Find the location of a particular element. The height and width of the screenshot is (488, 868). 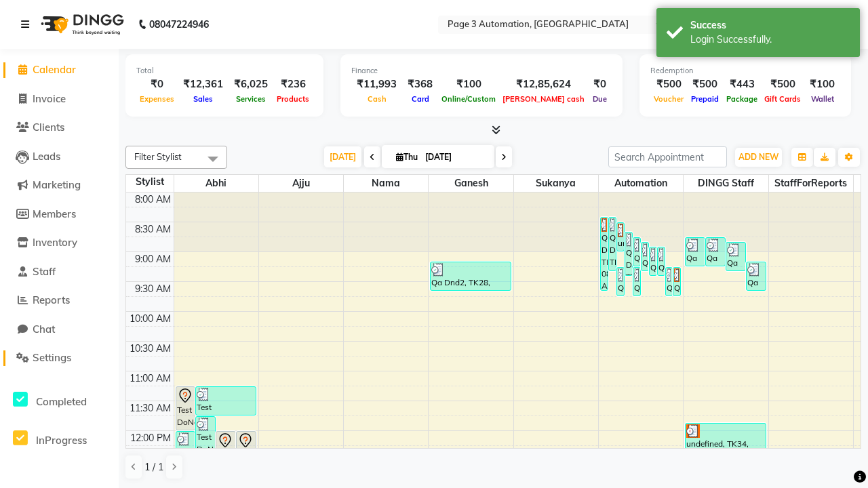

span: StaffForReports is located at coordinates (811, 183).